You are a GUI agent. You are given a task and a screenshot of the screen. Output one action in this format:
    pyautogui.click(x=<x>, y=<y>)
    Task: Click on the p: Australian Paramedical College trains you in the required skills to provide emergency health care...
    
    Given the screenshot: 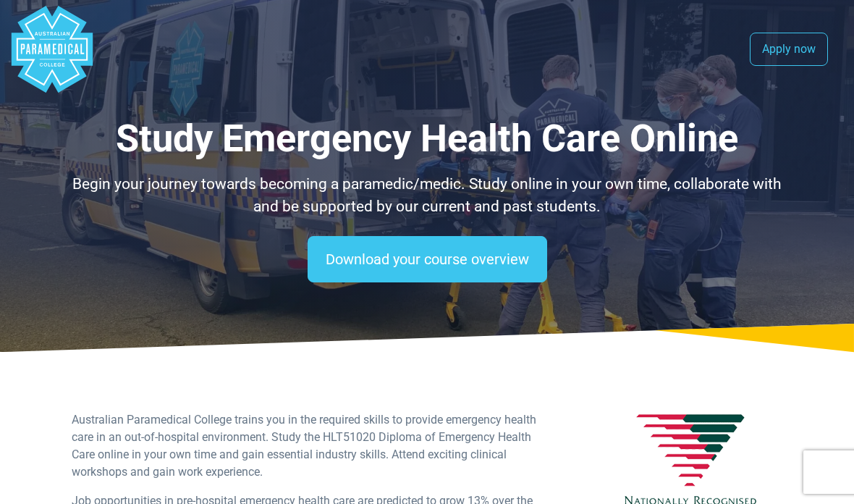 What is the action you would take?
    pyautogui.click(x=306, y=446)
    